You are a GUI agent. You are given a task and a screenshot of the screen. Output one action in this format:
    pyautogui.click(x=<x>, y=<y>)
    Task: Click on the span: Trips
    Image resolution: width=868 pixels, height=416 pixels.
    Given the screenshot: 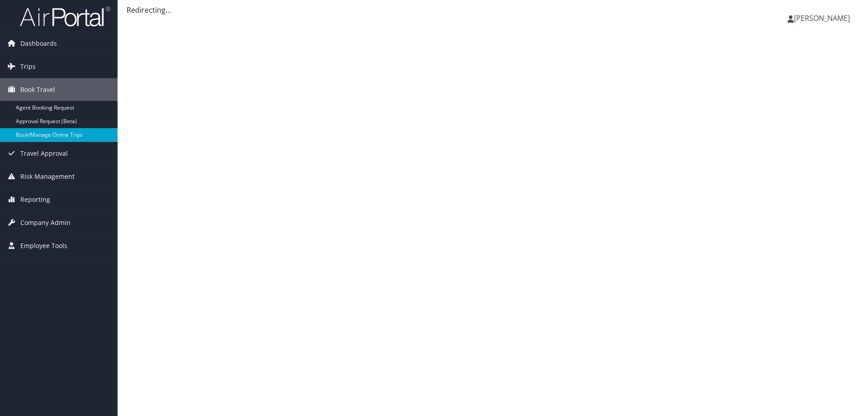 What is the action you would take?
    pyautogui.click(x=28, y=67)
    